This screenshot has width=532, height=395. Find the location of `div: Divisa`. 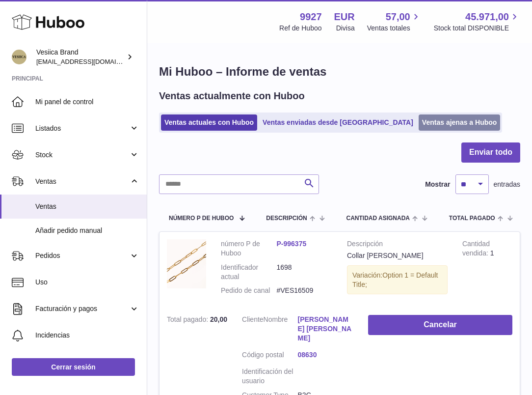

div: Divisa is located at coordinates (346, 28).